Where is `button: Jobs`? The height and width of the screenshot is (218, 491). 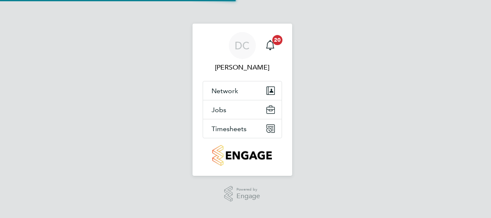 button: Jobs is located at coordinates (243, 110).